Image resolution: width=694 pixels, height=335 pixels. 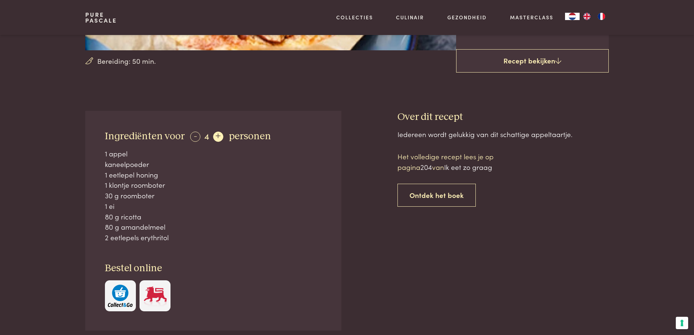 What do you see at coordinates (682, 323) in the screenshot?
I see `button: Uw voorkeuren voor toestemming voor trackingtechnologieën` at bounding box center [682, 323].